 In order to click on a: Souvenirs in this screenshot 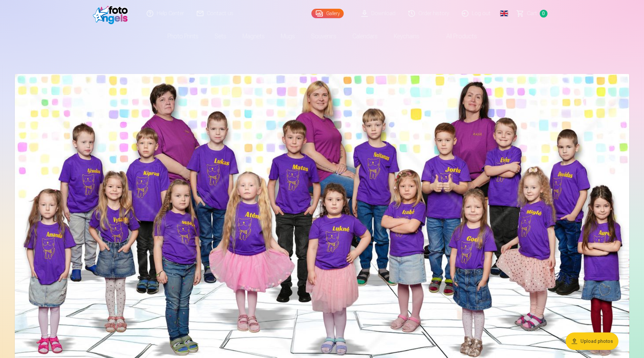, I will do `click(323, 36)`.